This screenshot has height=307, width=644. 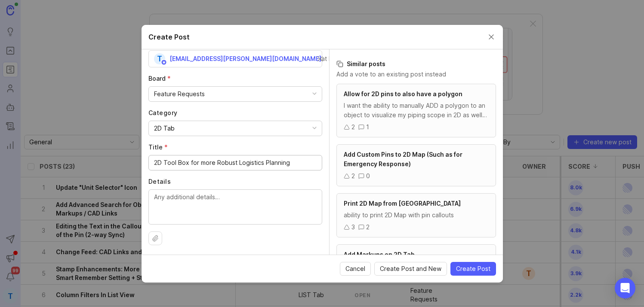 What do you see at coordinates (354, 227) in the screenshot?
I see `div: 3` at bounding box center [354, 227].